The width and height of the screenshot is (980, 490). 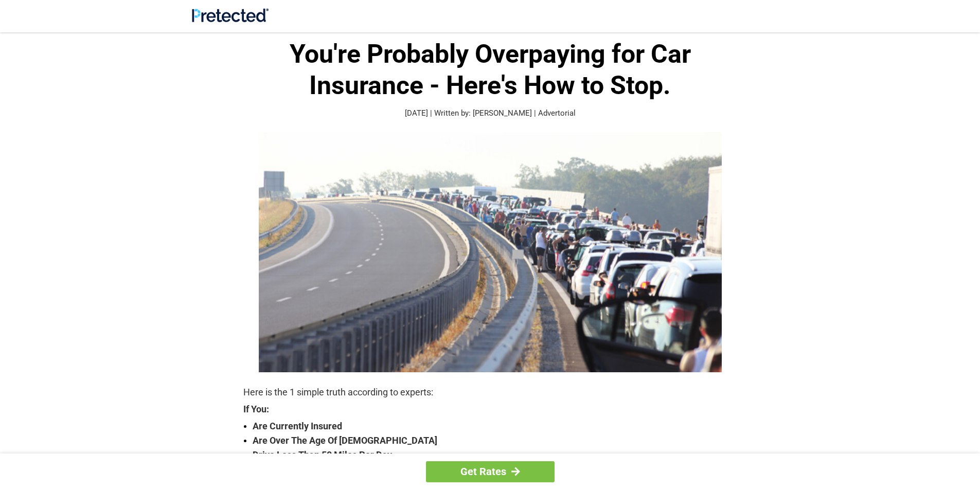 I want to click on a: Site Logo, so click(x=230, y=19).